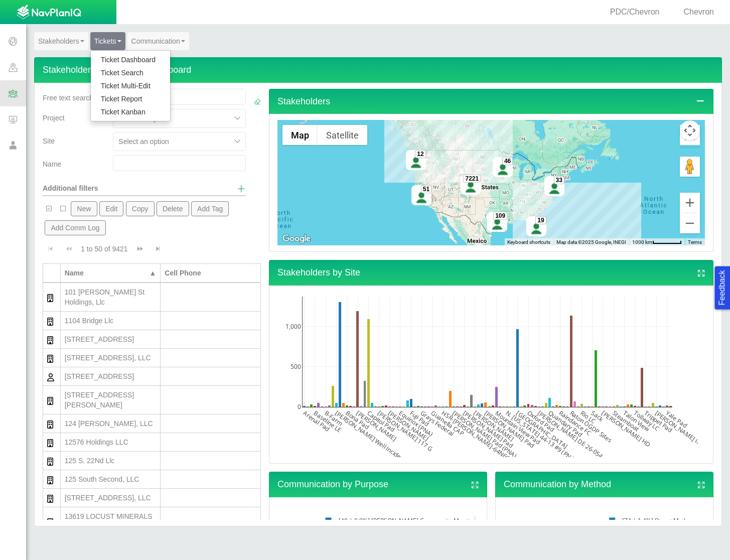 The height and width of the screenshot is (560, 730). What do you see at coordinates (158, 41) in the screenshot?
I see `a: Communication` at bounding box center [158, 41].